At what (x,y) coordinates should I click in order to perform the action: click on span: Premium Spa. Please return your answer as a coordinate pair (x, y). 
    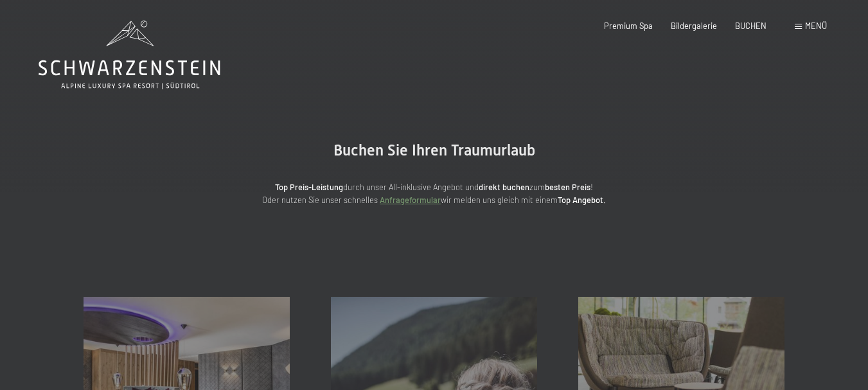
    Looking at the image, I should click on (628, 25).